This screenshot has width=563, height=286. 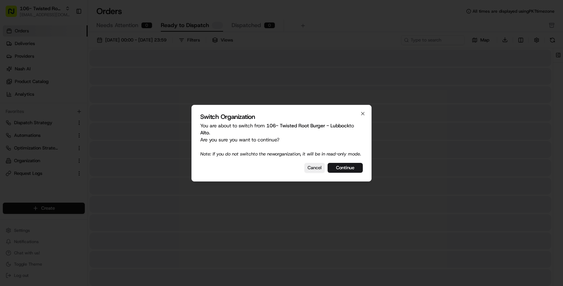 What do you see at coordinates (281, 154) in the screenshot?
I see `span: Note: If you do not switch to the new organization, it will be in read-only mode.` at bounding box center [281, 154].